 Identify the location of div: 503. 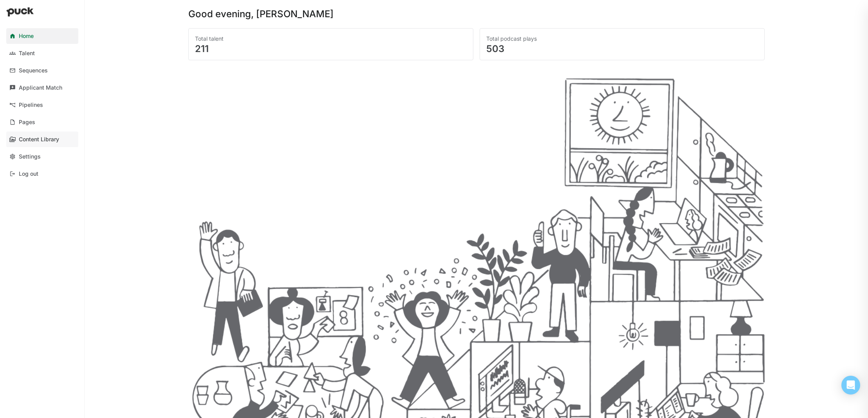
(622, 49).